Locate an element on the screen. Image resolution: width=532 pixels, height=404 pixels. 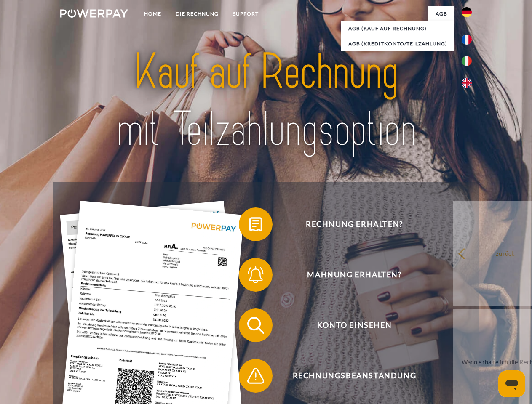
img: qb_warning.svg is located at coordinates (256, 376).